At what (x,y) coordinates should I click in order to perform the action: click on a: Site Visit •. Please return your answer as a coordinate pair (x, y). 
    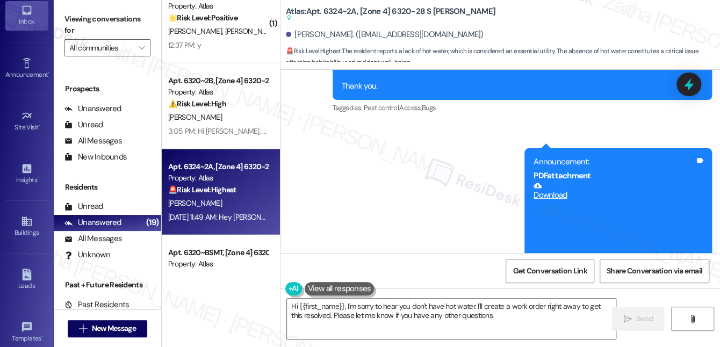
    Looking at the image, I should click on (27, 121).